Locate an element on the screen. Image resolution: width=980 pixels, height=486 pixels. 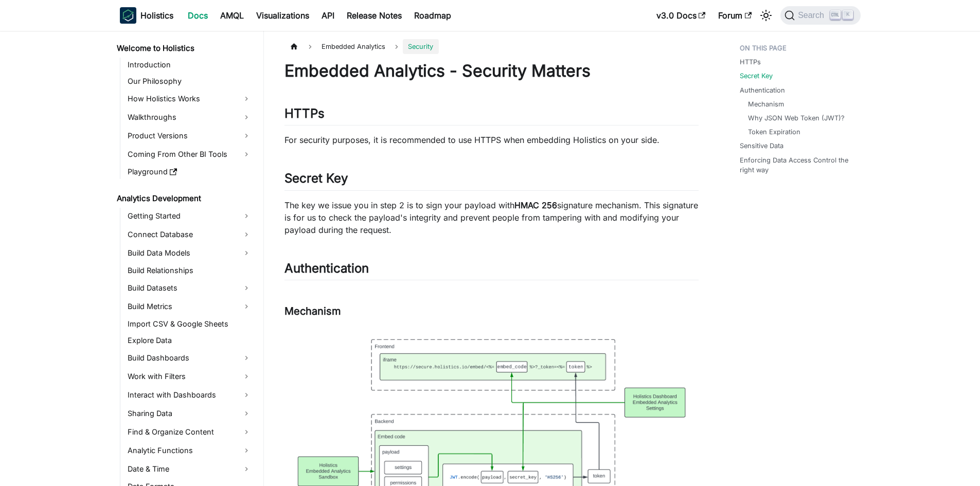
a: Home page is located at coordinates (294, 46).